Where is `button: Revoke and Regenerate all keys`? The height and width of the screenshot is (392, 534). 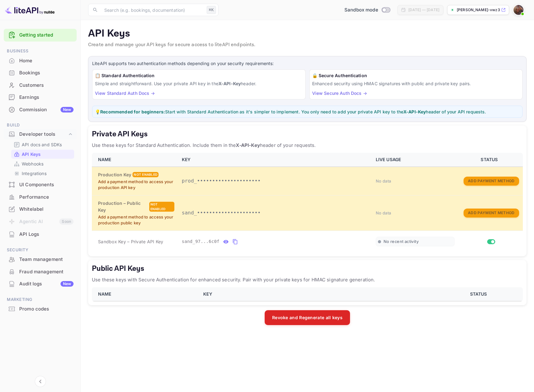 button: Revoke and Regenerate all keys is located at coordinates (307, 318).